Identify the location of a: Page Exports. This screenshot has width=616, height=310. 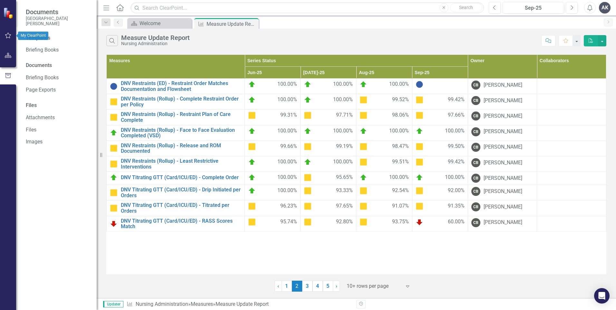
(58, 90).